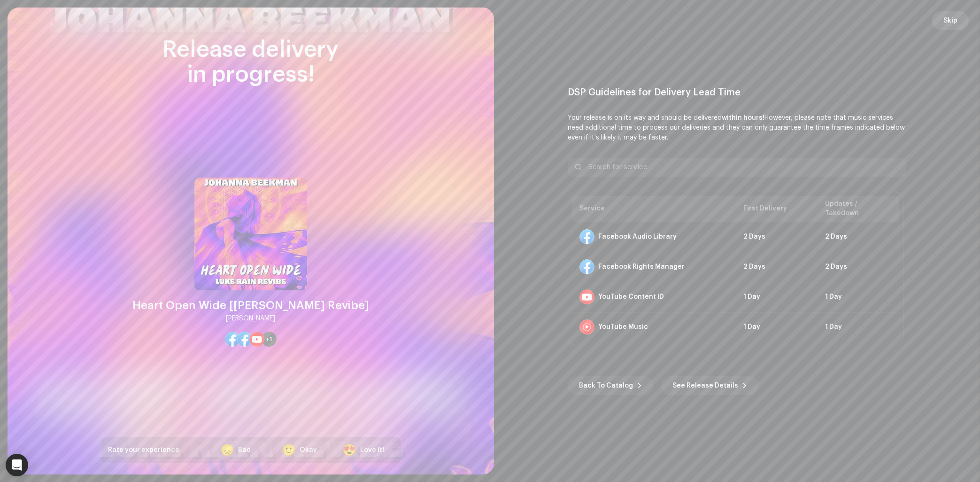  I want to click on div: Okay, so click(308, 450).